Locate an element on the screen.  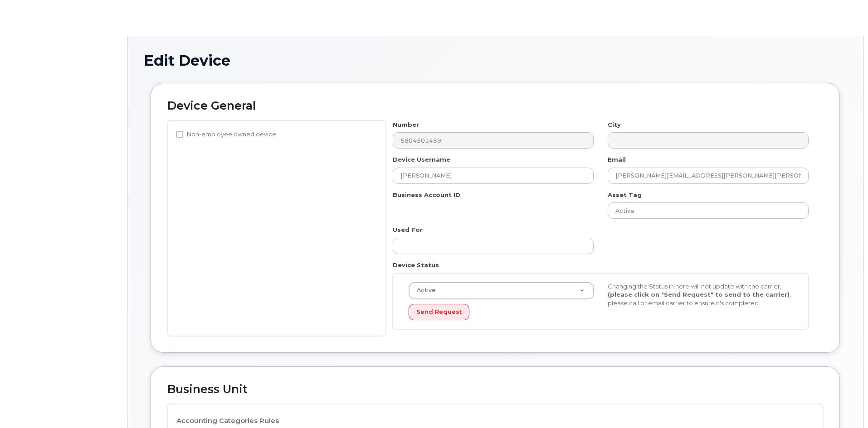
label: City is located at coordinates (614, 124).